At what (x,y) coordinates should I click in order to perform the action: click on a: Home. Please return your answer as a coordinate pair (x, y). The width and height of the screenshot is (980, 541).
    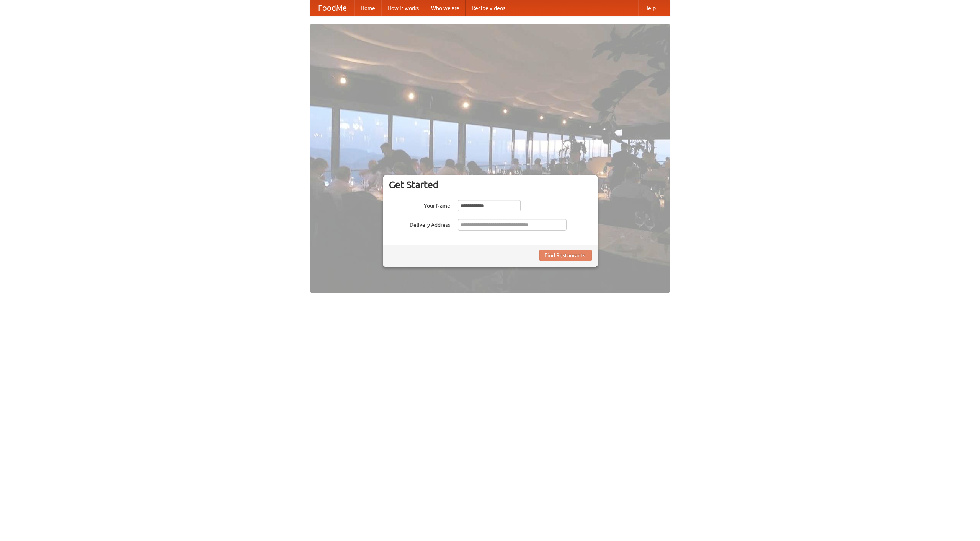
    Looking at the image, I should click on (368, 8).